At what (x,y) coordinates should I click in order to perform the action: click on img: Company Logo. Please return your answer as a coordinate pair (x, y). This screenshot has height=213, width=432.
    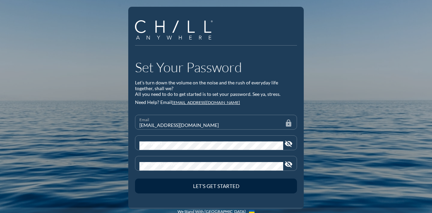
    Looking at the image, I should click on (174, 30).